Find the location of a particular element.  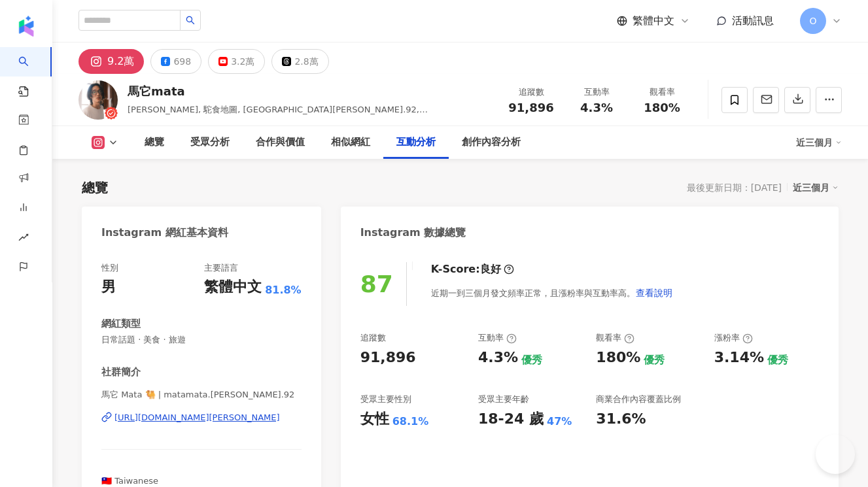

div: 主要語言 is located at coordinates (221, 268).